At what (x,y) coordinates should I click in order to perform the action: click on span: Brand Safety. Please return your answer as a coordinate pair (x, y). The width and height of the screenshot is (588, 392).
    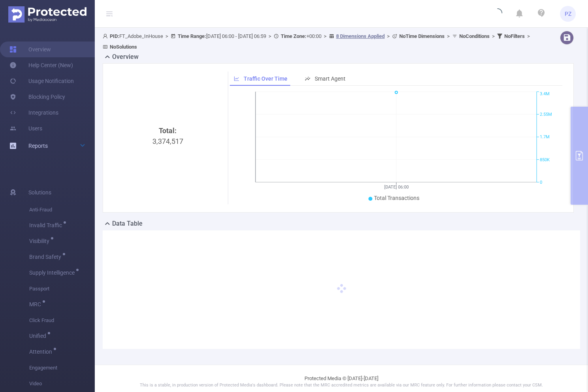
    Looking at the image, I should click on (46, 256).